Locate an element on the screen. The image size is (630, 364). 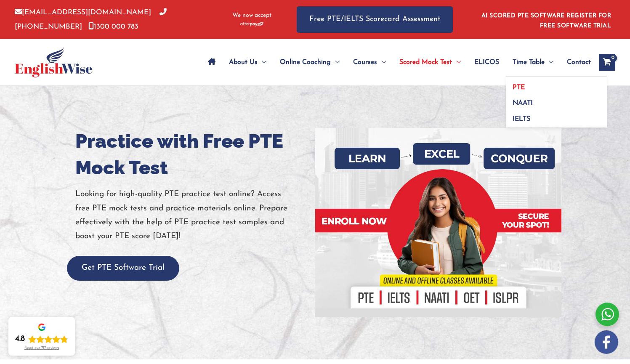
img: white-facebook.png is located at coordinates (606, 342).